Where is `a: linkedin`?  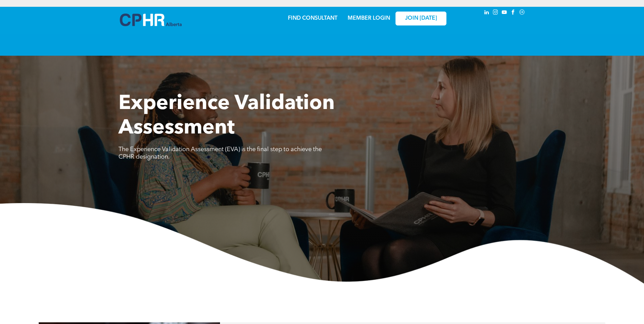 a: linkedin is located at coordinates (487, 13).